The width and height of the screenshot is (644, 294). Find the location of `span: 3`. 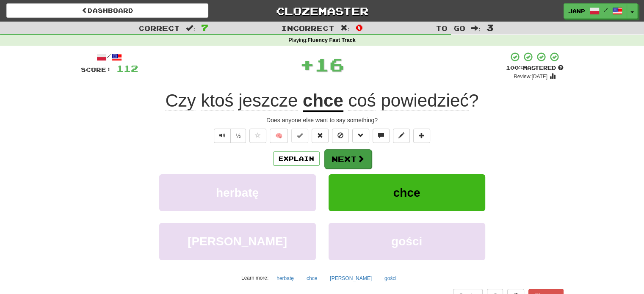

span: 3 is located at coordinates (490, 28).